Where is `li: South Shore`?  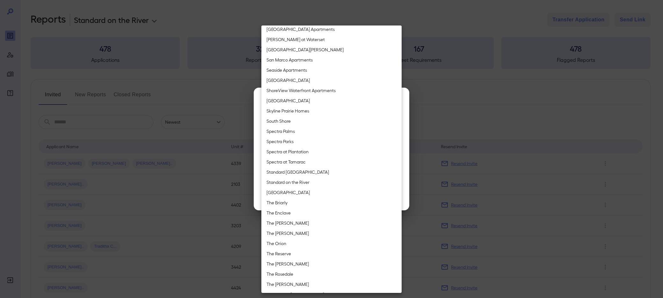 li: South Shore is located at coordinates (332, 121).